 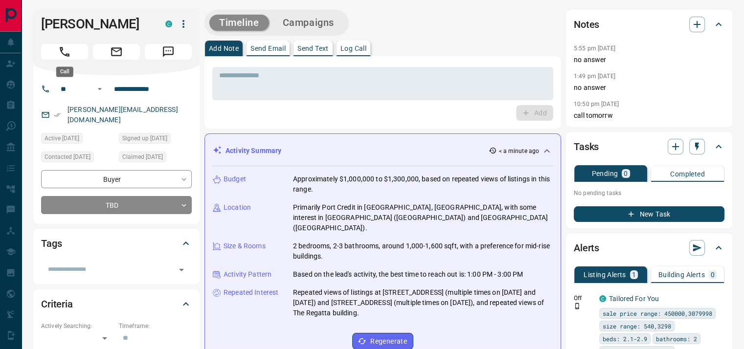 I want to click on span: bathrooms: 2, so click(x=677, y=339).